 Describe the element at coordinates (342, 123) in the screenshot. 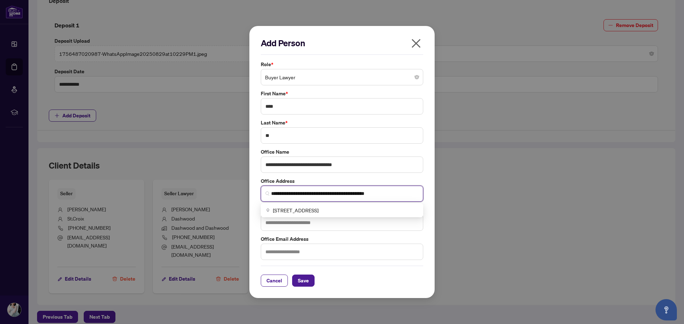

I see `label: Last Name` at that location.